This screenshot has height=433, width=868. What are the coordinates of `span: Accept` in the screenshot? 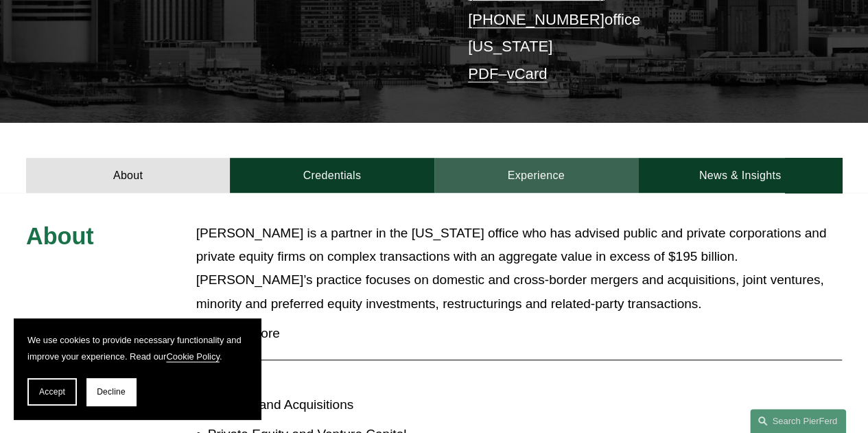 It's located at (53, 391).